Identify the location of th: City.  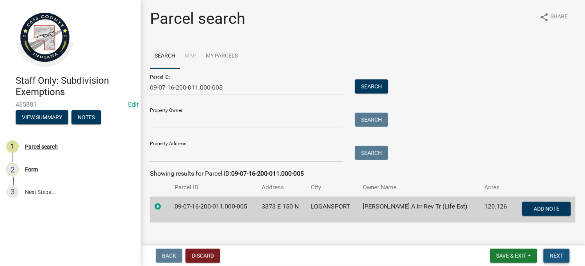
(332, 187).